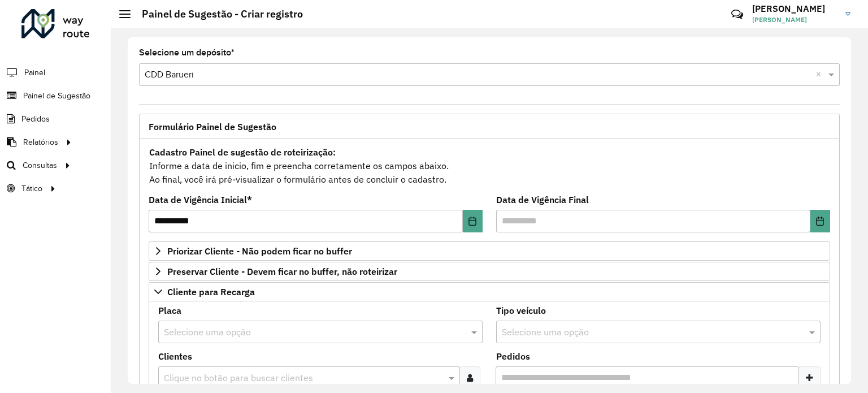 The image size is (868, 393). Describe the element at coordinates (35, 72) in the screenshot. I see `span: Painel` at that location.